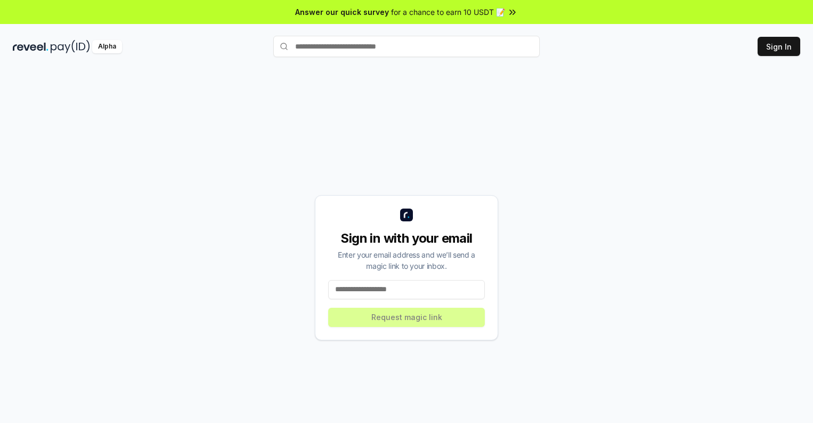 This screenshot has height=423, width=813. Describe the element at coordinates (448, 12) in the screenshot. I see `span: for a chance to earn 10 USDT 📝` at that location.